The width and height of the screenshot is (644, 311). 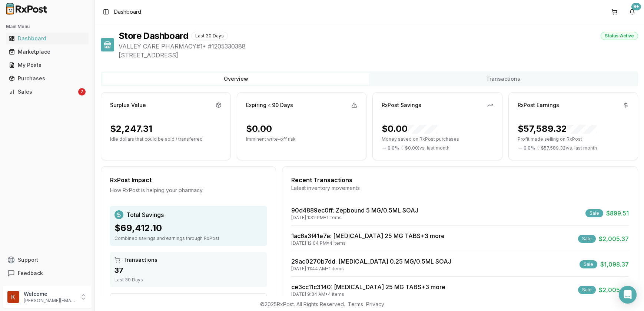 I want to click on h1: Store Dashboard, so click(x=153, y=36).